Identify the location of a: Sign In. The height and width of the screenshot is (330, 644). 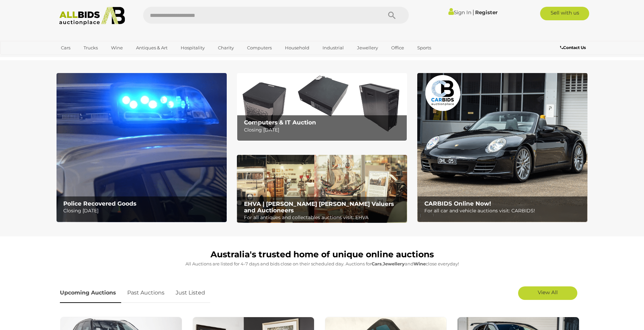
(460, 12).